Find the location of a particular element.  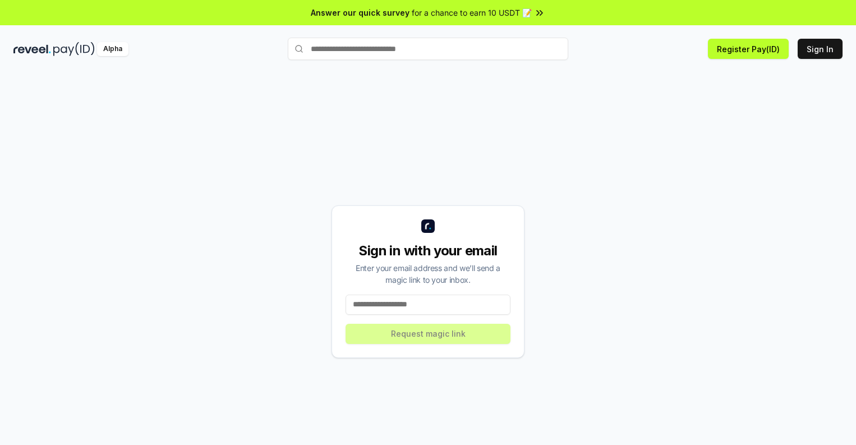

span: Answer our quick survey is located at coordinates (360, 12).